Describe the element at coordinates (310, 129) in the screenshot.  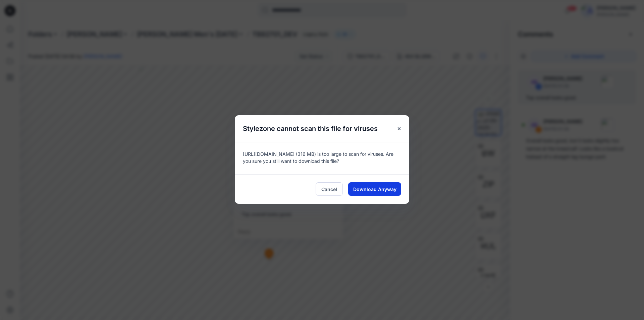
I see `h5: Stylezone cannot scan this file for viruses` at that location.